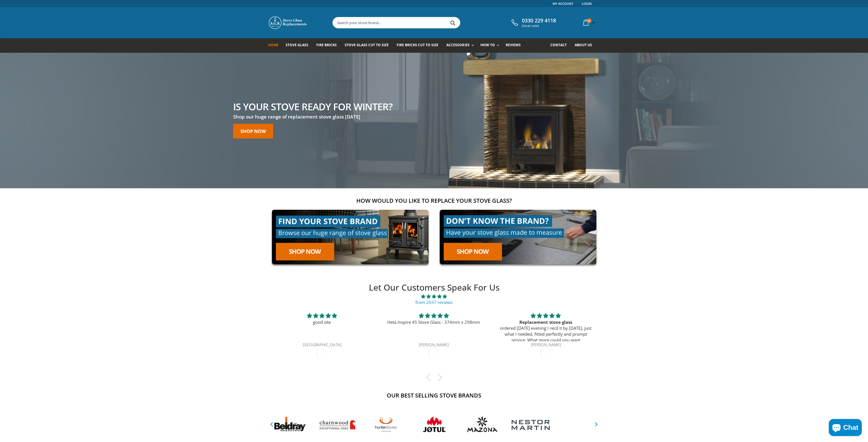 The image size is (868, 442). I want to click on a: Fire Bricks, so click(328, 46).